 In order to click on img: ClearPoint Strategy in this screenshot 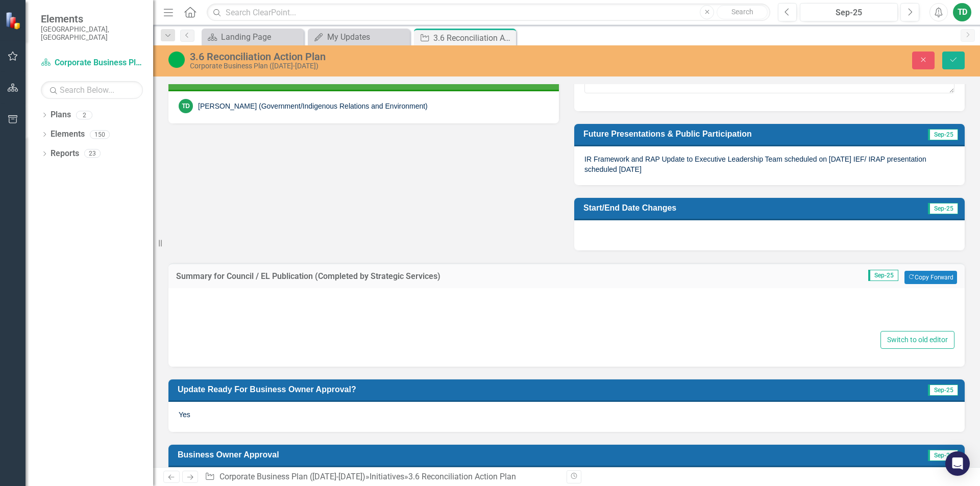, I will do `click(14, 21)`.